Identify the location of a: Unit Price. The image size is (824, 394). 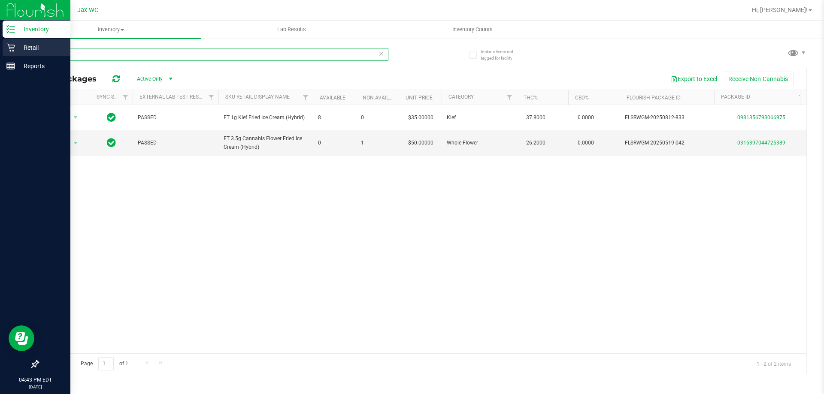
(419, 98).